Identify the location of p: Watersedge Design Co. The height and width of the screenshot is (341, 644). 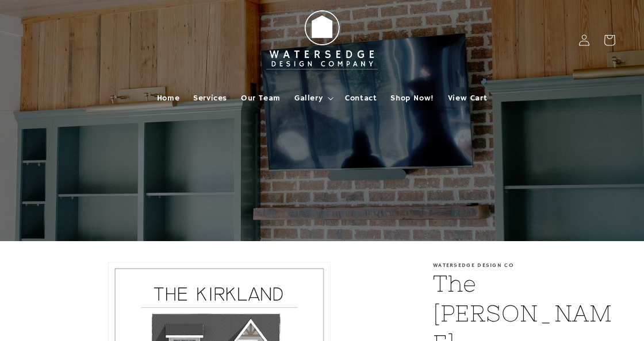
(524, 265).